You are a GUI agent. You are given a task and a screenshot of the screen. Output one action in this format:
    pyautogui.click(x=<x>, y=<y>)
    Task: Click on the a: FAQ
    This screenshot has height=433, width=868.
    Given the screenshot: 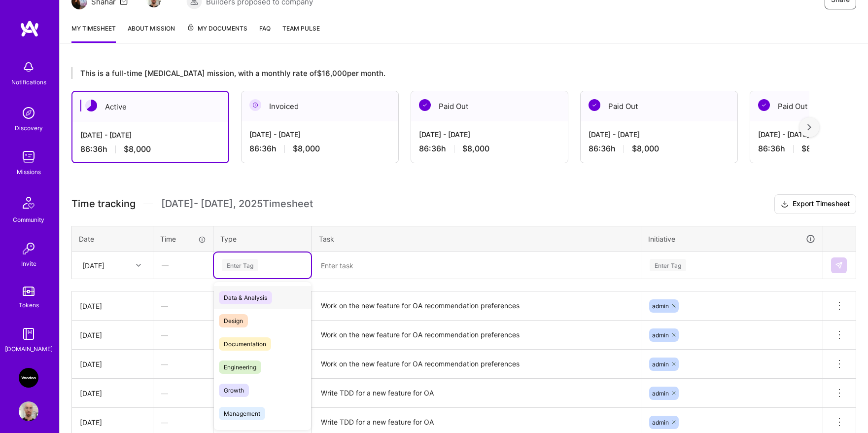 What is the action you would take?
    pyautogui.click(x=265, y=33)
    